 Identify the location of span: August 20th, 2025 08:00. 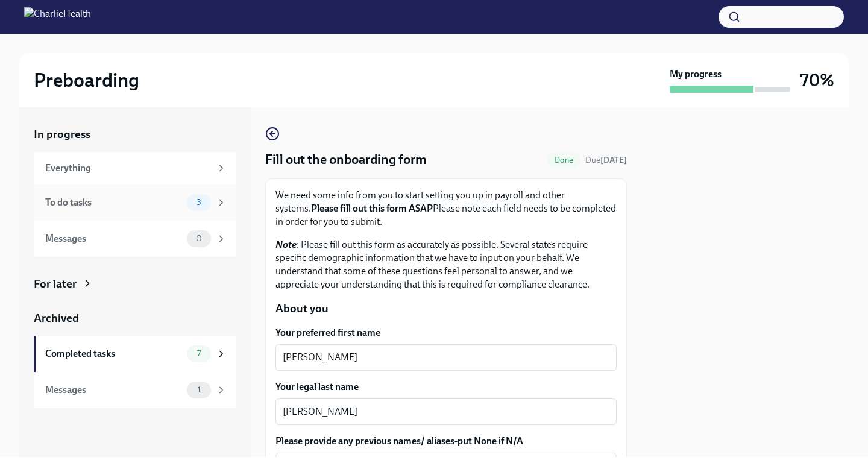
(606, 160).